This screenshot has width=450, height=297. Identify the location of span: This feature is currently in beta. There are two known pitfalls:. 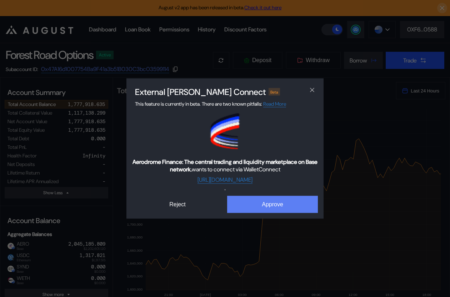
(210, 104).